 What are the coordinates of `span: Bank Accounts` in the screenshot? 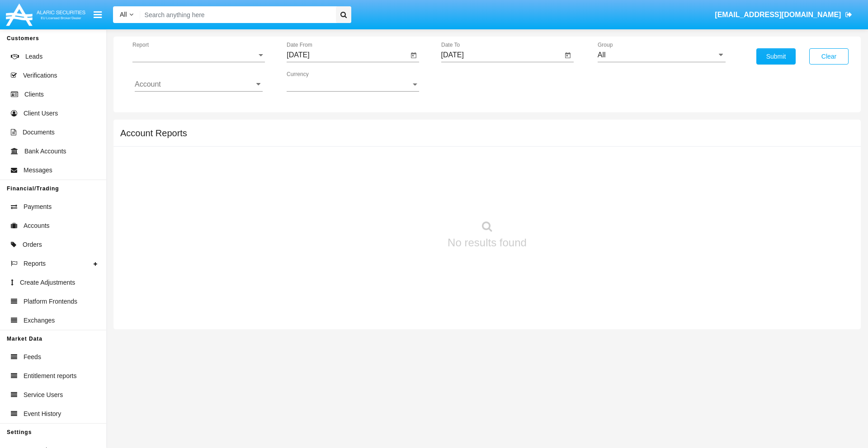 It's located at (45, 151).